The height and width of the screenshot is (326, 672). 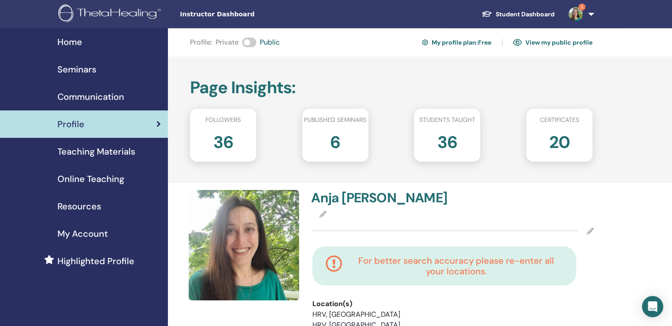 I want to click on span: Highlighted Profile, so click(x=96, y=261).